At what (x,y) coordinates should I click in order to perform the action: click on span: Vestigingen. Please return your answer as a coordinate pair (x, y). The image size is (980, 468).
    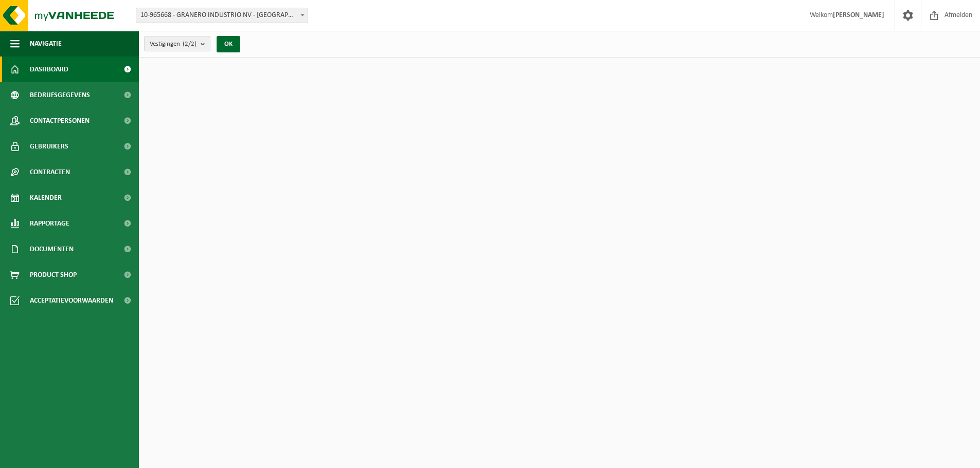
    Looking at the image, I should click on (173, 44).